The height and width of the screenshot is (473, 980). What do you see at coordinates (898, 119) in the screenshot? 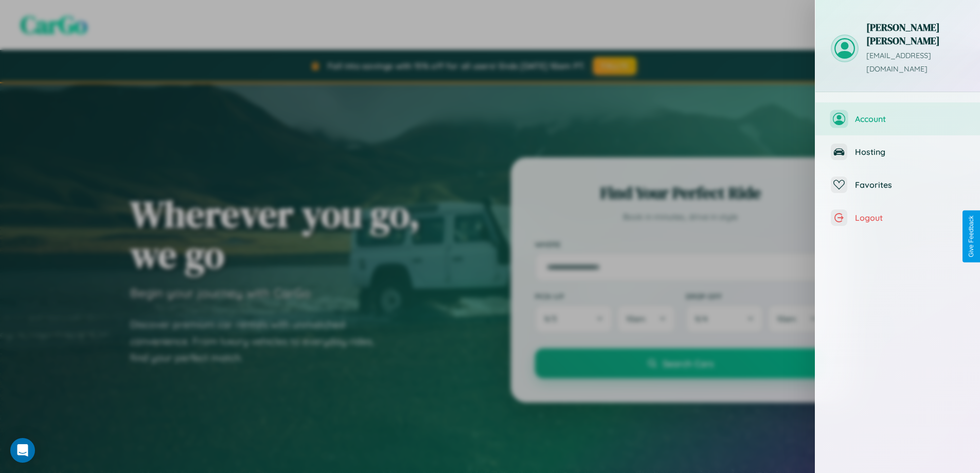
I see `button: Account` at bounding box center [898, 119].